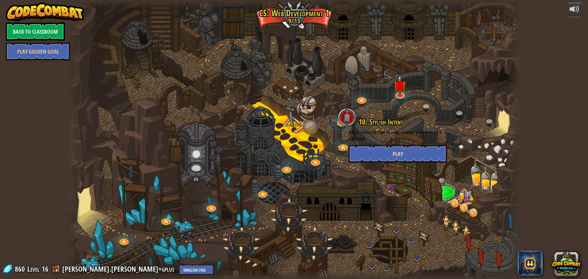 Image resolution: width=588 pixels, height=279 pixels. Describe the element at coordinates (398, 135) in the screenshot. I see `p: Begin learning how to style various elements of a webpage.` at that location.